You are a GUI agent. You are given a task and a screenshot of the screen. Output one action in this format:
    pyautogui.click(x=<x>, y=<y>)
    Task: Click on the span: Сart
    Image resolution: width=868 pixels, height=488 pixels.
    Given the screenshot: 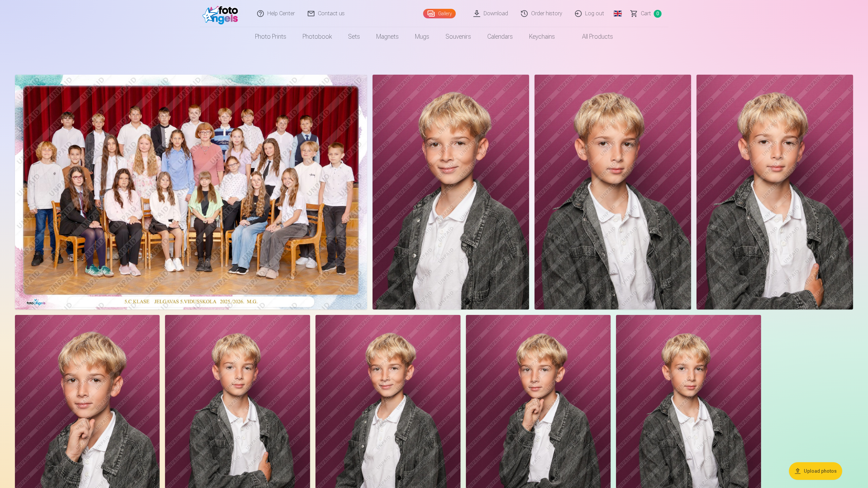 What is the action you would take?
    pyautogui.click(x=646, y=13)
    